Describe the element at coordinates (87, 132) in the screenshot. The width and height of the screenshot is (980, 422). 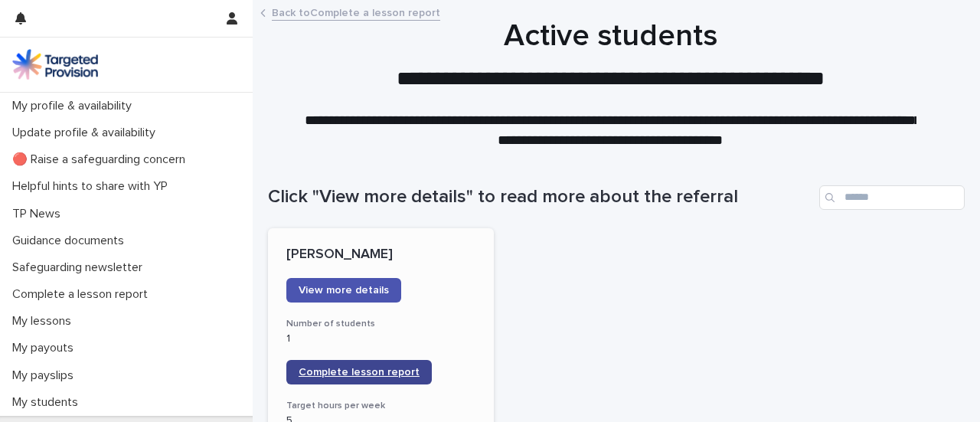
I see `p: Update profile & availability` at that location.